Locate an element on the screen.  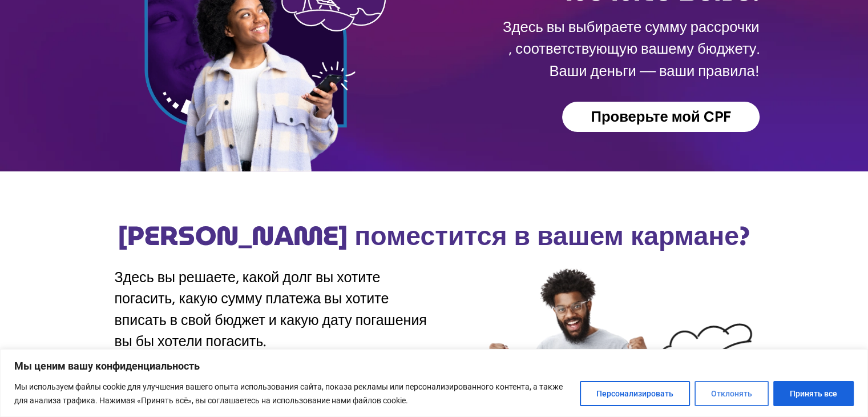
a: Проверьте мой CPF is located at coordinates (660, 117).